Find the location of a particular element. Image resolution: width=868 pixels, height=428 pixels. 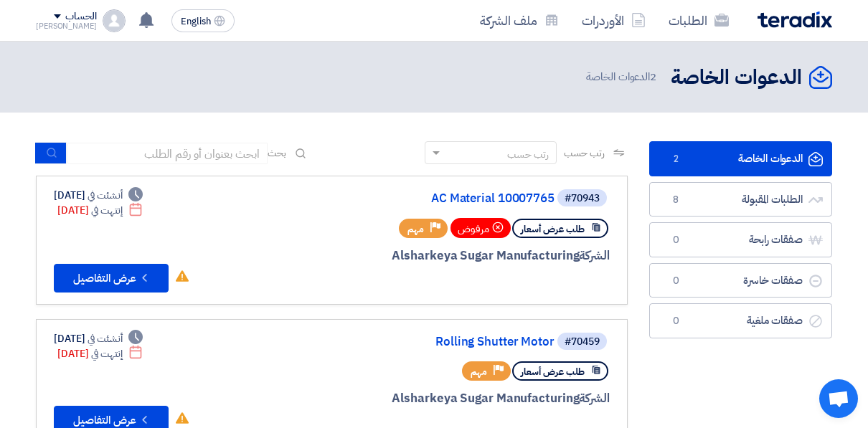

a: AC Material 10007765 is located at coordinates (411, 198).